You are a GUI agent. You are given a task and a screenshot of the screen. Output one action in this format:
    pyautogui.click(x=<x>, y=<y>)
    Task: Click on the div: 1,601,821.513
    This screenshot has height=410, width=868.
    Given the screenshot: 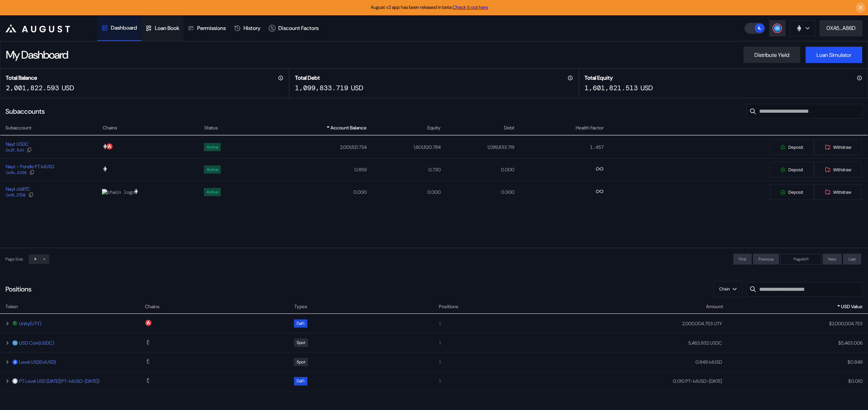 What is the action you would take?
    pyautogui.click(x=612, y=88)
    